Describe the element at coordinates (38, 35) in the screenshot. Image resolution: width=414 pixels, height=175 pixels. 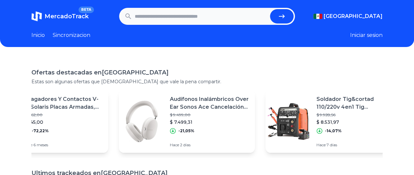
I see `a: Inicio` at that location.